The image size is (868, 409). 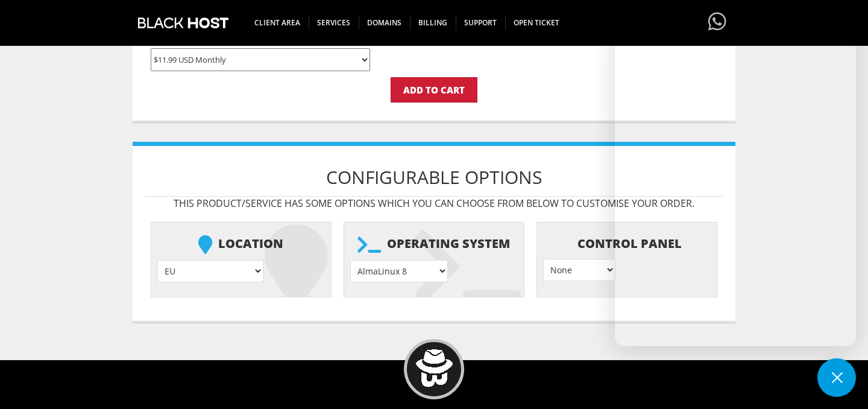 What do you see at coordinates (385, 22) in the screenshot?
I see `span: Domains` at bounding box center [385, 22].